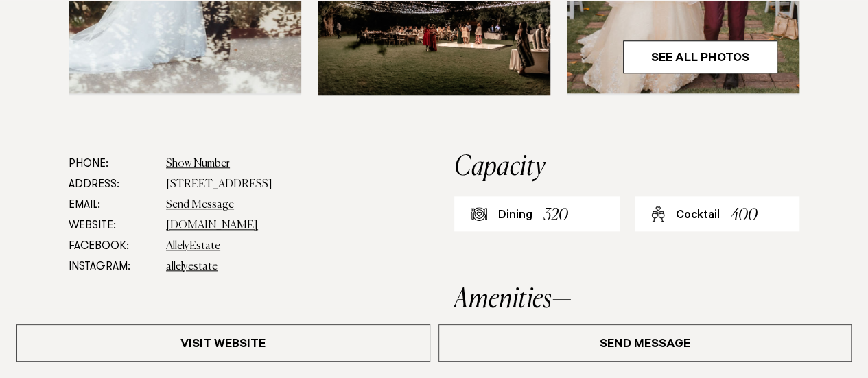 Image resolution: width=868 pixels, height=378 pixels. What do you see at coordinates (626, 167) in the screenshot?
I see `h2: Capacity` at bounding box center [626, 167].